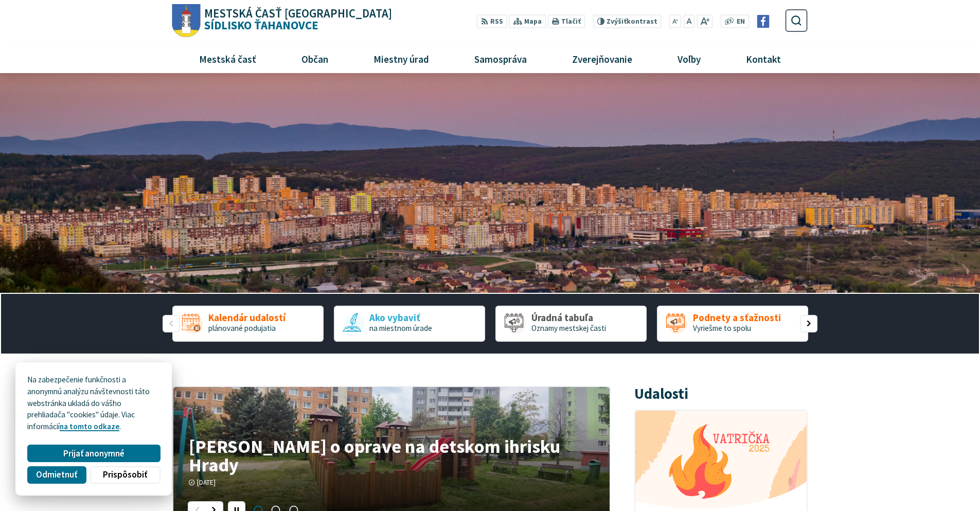  What do you see at coordinates (186, 21) in the screenshot?
I see `img: Prejsť na domovskú stránku` at bounding box center [186, 21].